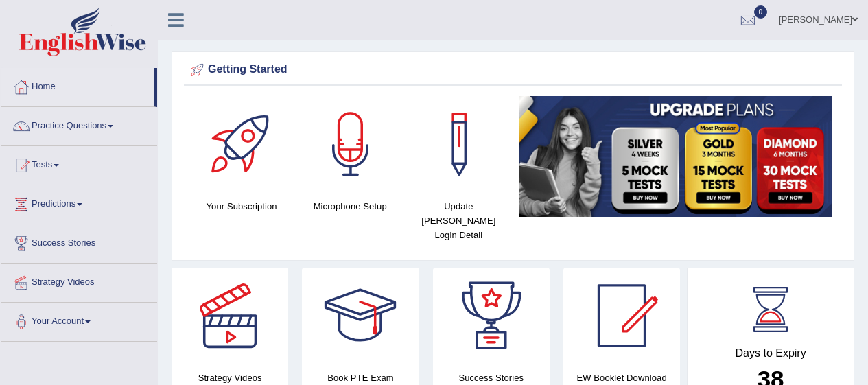 This screenshot has height=385, width=868. What do you see at coordinates (513, 70) in the screenshot?
I see `div: Getting Started` at bounding box center [513, 70].